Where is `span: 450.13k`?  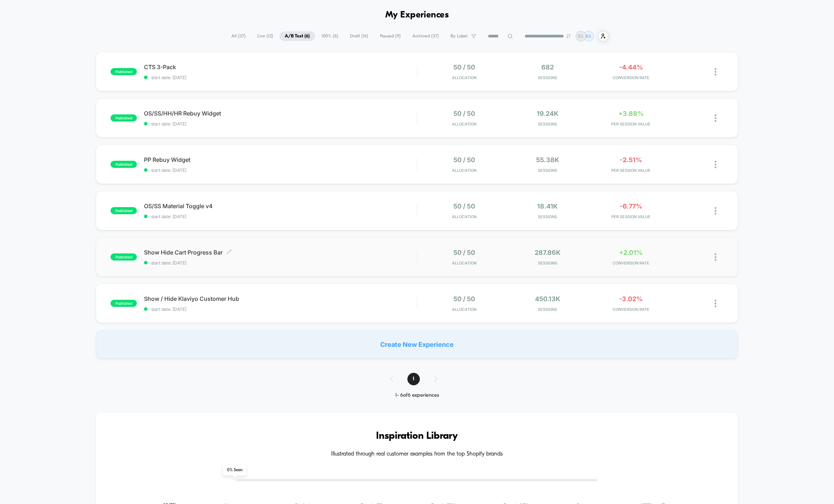 span: 450.13k is located at coordinates (548, 298).